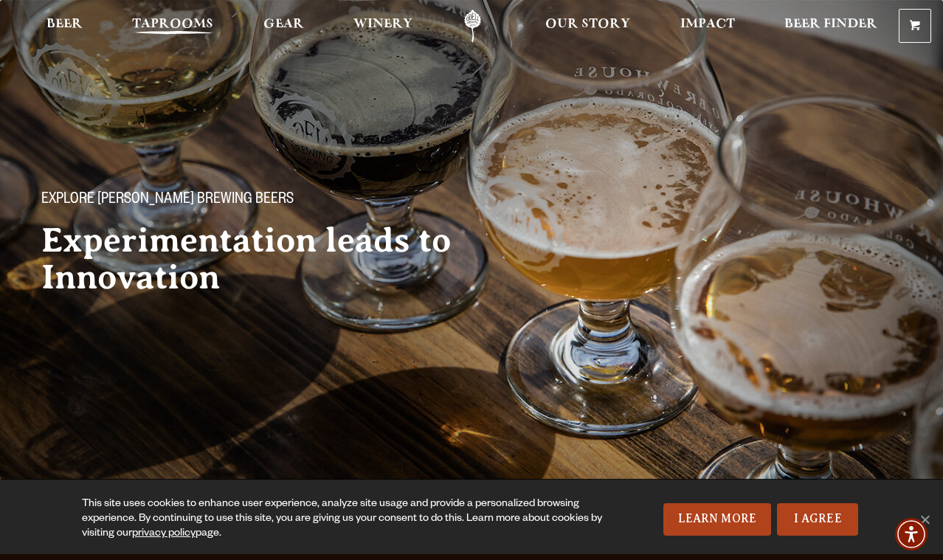 This screenshot has width=943, height=560. What do you see at coordinates (65, 24) in the screenshot?
I see `span: Beer` at bounding box center [65, 24].